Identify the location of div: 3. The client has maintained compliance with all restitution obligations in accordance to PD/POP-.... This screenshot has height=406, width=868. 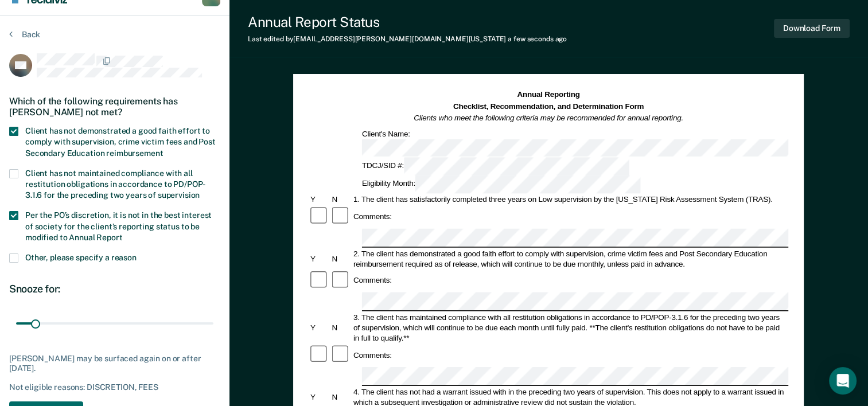
(570, 327).